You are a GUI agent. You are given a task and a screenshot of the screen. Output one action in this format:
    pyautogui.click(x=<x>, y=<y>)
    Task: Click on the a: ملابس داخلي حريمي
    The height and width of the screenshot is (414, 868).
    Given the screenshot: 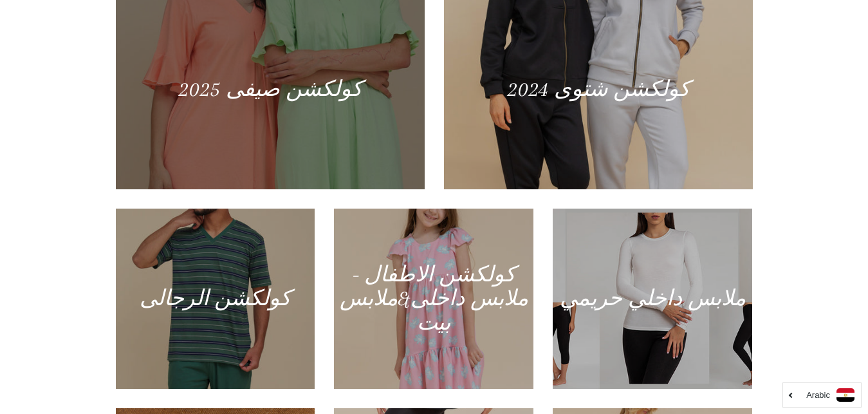 What is the action you would take?
    pyautogui.click(x=652, y=299)
    